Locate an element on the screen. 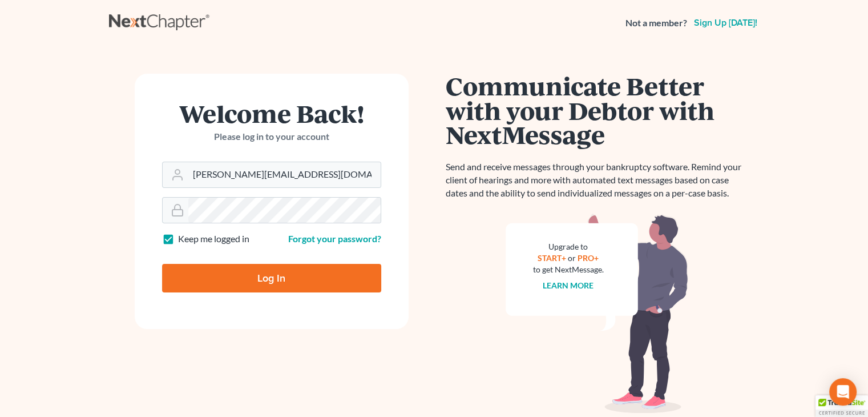 Image resolution: width=868 pixels, height=417 pixels. input: Log In is located at coordinates (272, 278).